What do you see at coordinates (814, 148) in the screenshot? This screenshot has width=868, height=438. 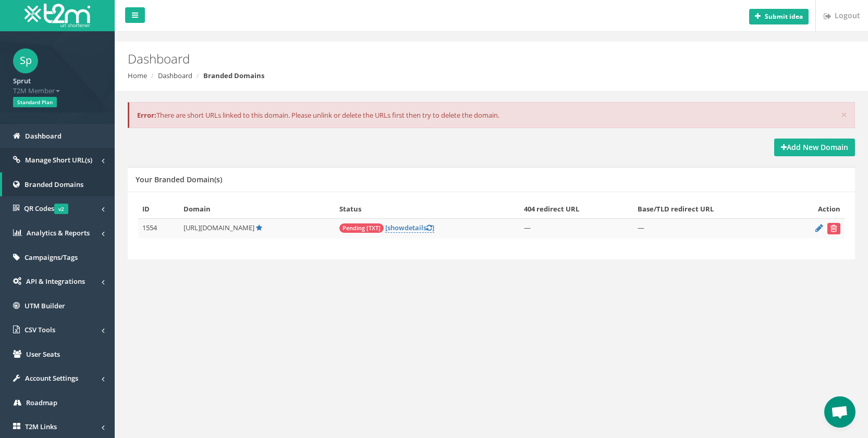 I see `a: Add New Domain` at bounding box center [814, 148].